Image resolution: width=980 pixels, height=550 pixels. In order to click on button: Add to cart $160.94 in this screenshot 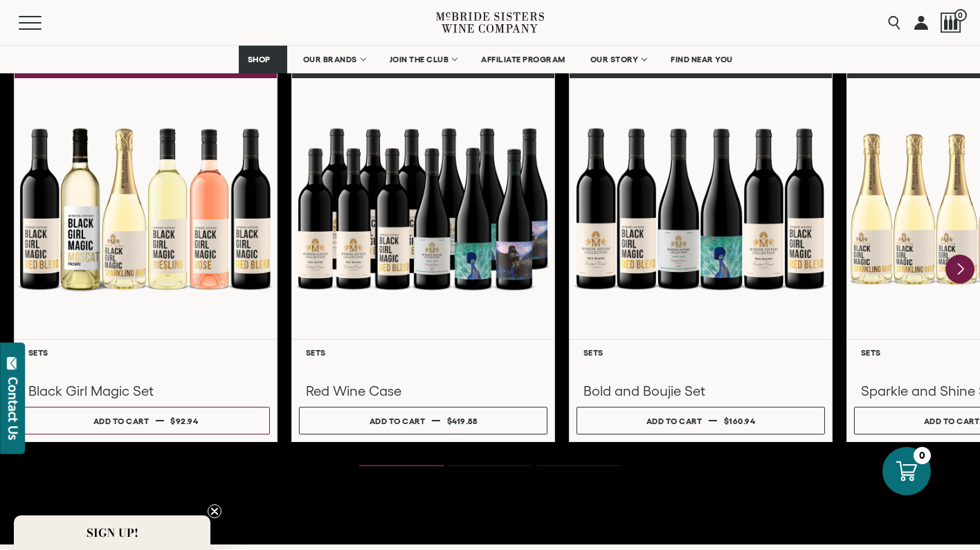, I will do `click(700, 421)`.